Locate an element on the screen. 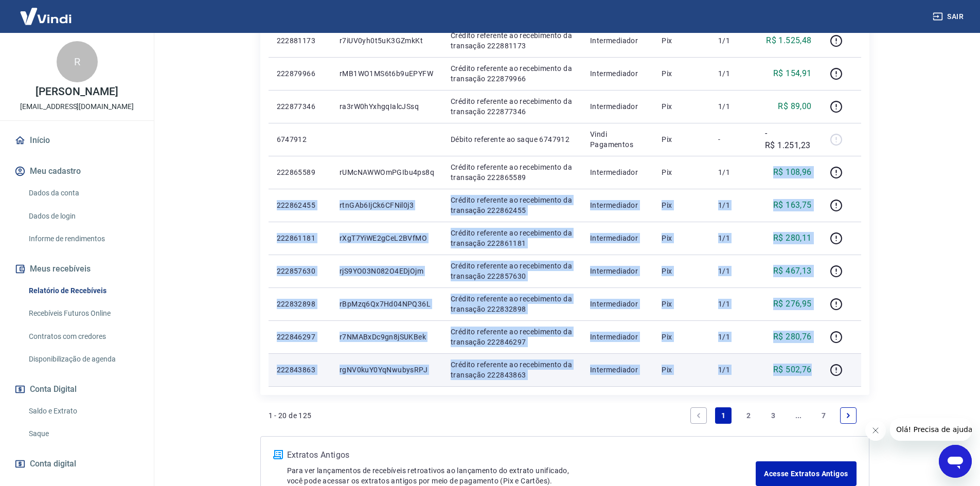 The height and width of the screenshot is (486, 980). p: Crédito referente ao recebimento da transação 222862455 is located at coordinates (512, 205).